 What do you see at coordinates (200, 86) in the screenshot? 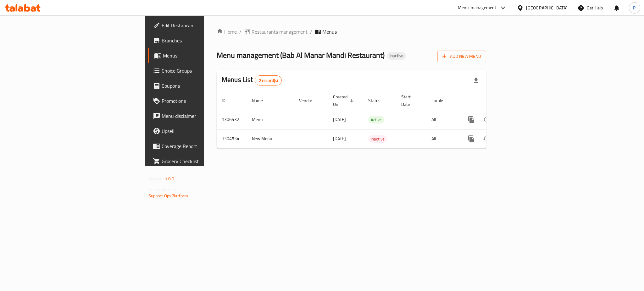
I see `a: Coupons` at bounding box center [200, 86].